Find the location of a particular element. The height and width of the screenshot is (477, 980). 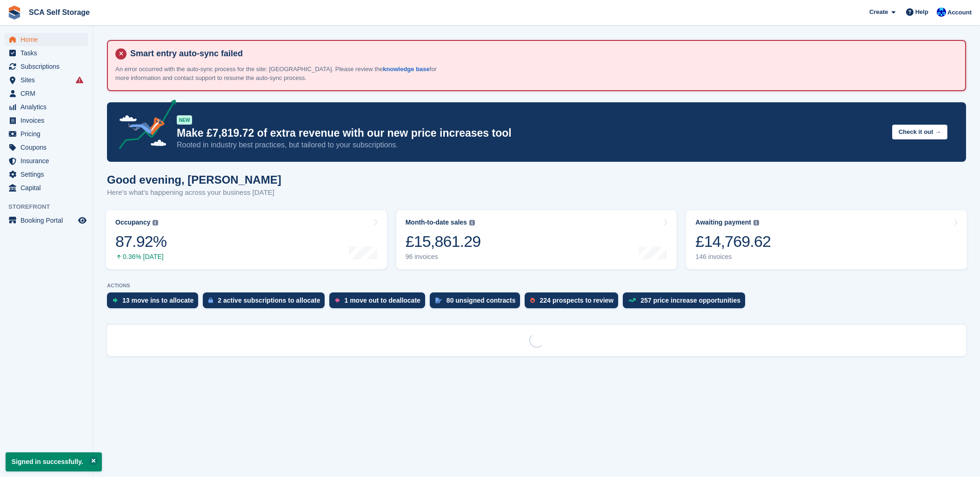

img: move_outs_to_deallocate_icon-f764333ba52eb49d3ac5e1228854f67142a1ed5810a6f6cc68b1a99e826820c5.svg is located at coordinates (337, 301).